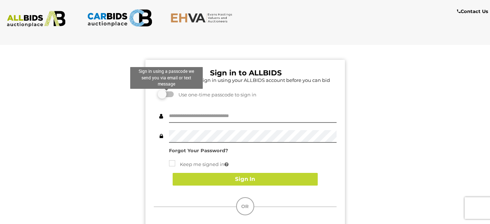  I want to click on label: Keep me signed in, so click(199, 164).